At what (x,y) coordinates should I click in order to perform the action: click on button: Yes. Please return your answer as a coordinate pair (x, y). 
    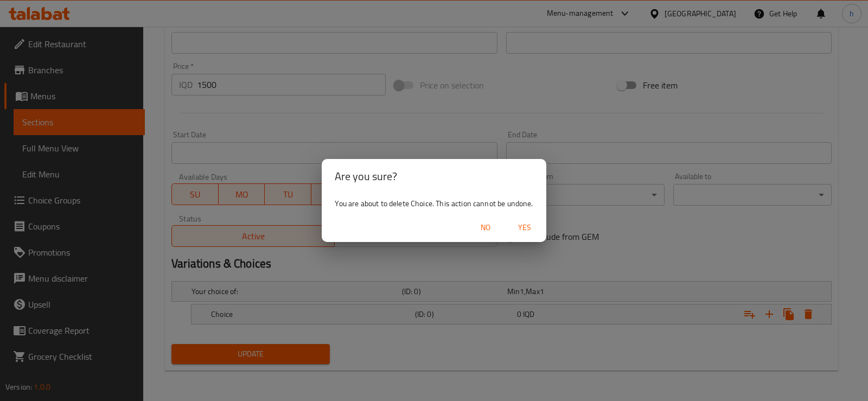
    Looking at the image, I should click on (524, 228).